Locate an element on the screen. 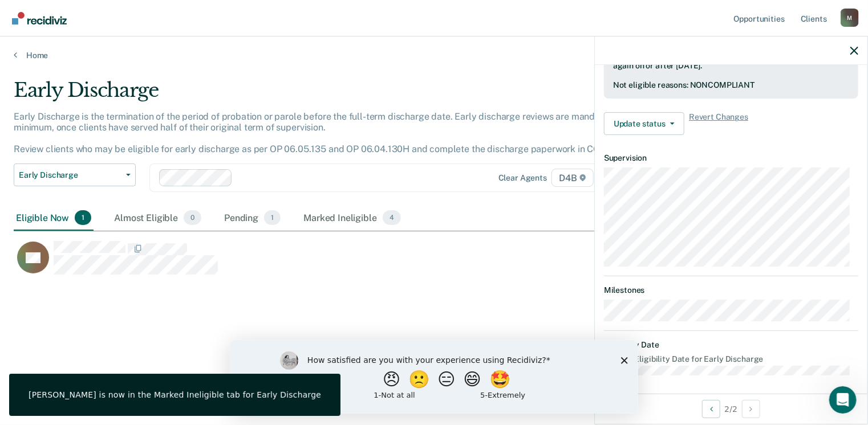 The width and height of the screenshot is (868, 425). div: Eligible Now is located at coordinates (54, 218).